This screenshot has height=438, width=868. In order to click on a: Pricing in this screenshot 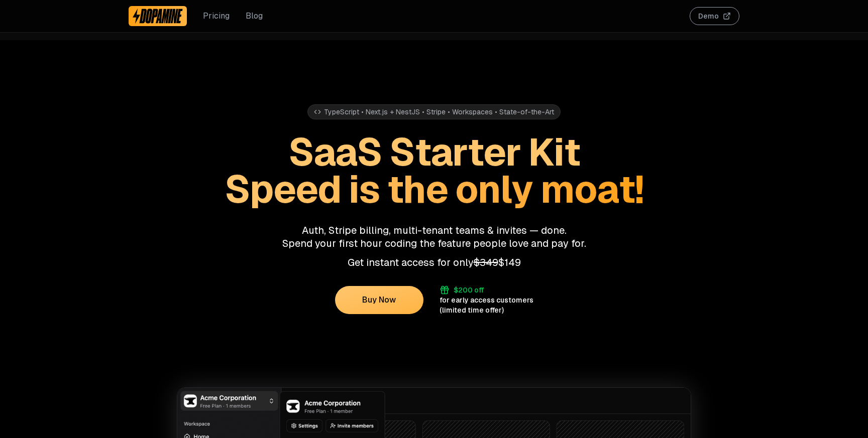, I will do `click(216, 16)`.